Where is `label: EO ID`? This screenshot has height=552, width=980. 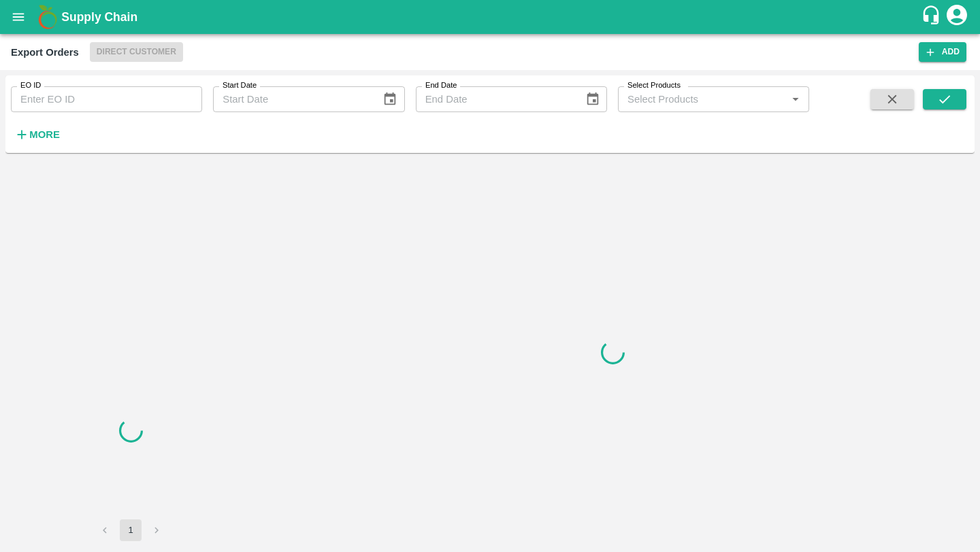
label: EO ID is located at coordinates (31, 86).